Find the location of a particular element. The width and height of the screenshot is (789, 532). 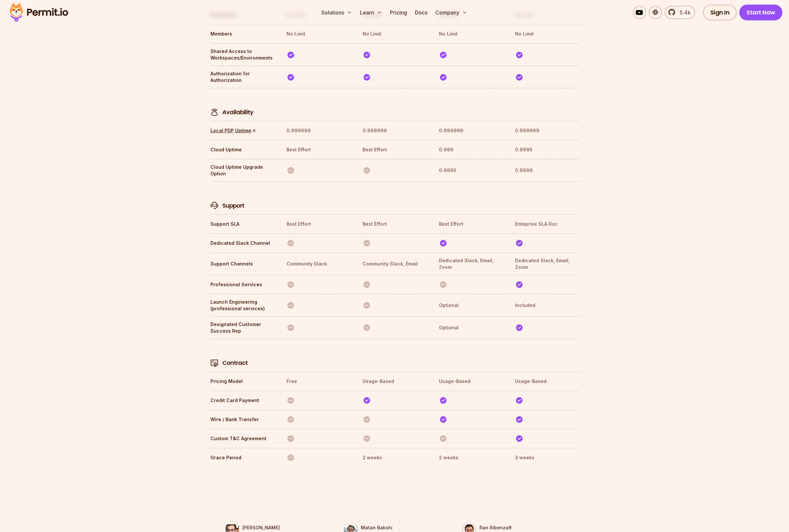

th: Authorization for Authorization is located at coordinates (242, 77).